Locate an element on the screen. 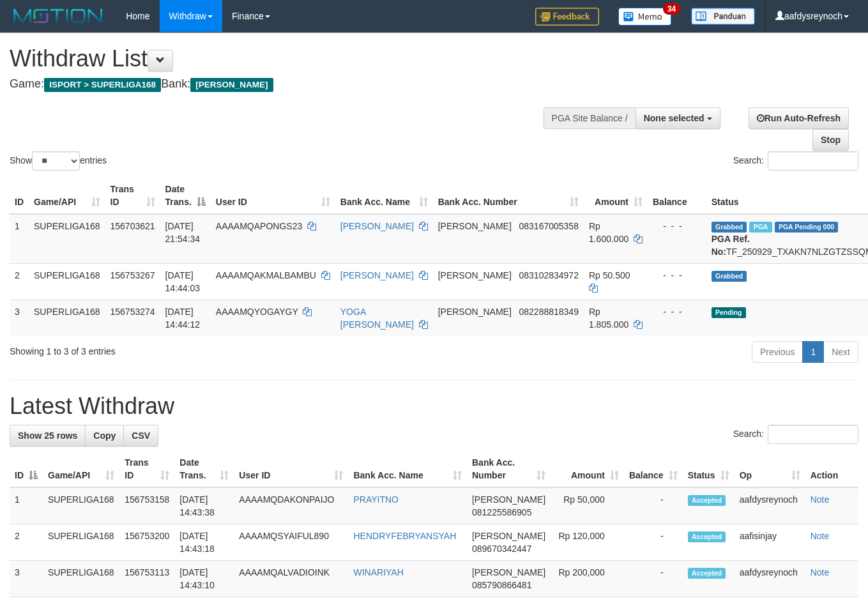  span: 156703621 is located at coordinates (133, 226).